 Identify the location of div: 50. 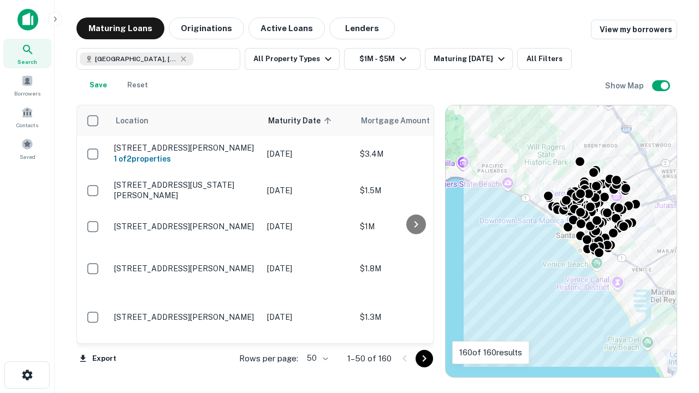
(316, 358).